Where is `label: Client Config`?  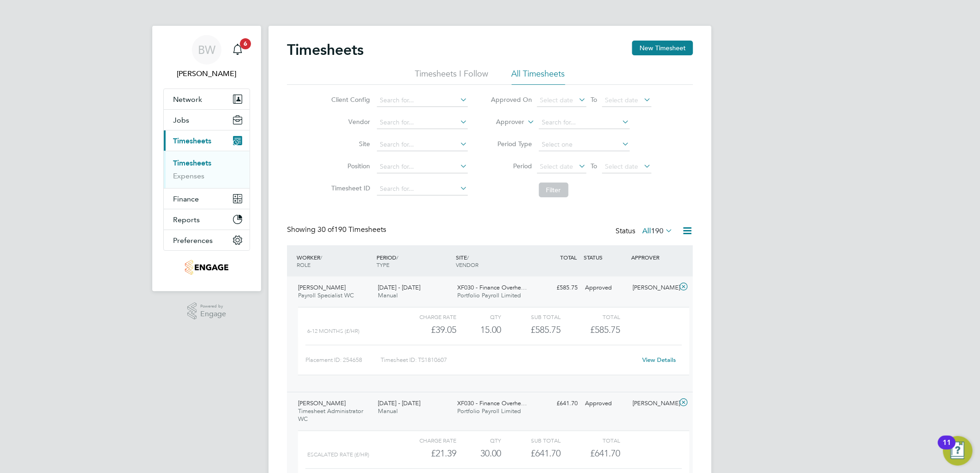
label: Client Config is located at coordinates (350, 100).